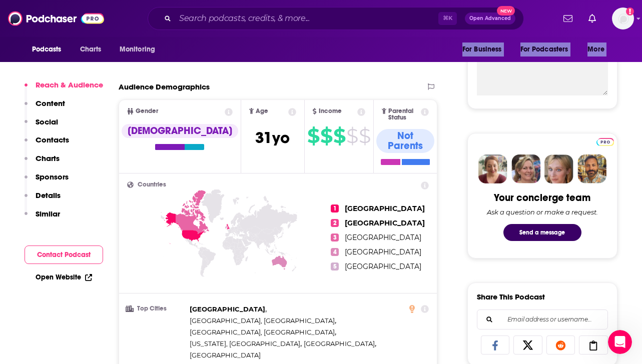  Describe the element at coordinates (623, 18) in the screenshot. I see `img: User Profile` at that location.